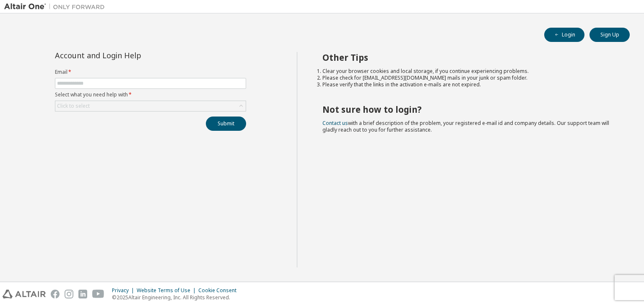 The height and width of the screenshot is (306, 644). What do you see at coordinates (469, 109) in the screenshot?
I see `h2: Not sure how to login?` at bounding box center [469, 109].